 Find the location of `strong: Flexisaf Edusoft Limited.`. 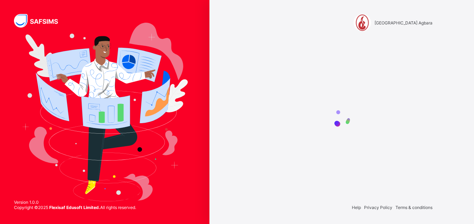

strong: Flexisaf Edusoft Limited. is located at coordinates (75, 207).